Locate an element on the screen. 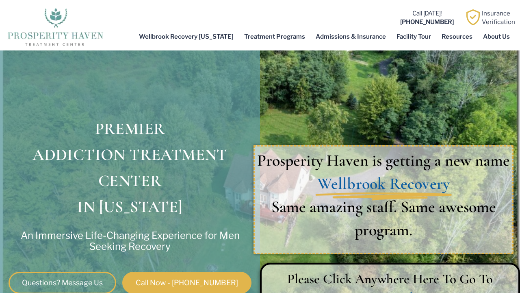 The width and height of the screenshot is (520, 293). p: An Immersive Life-Changing Experience for Men Seeking Recovery is located at coordinates (130, 241).